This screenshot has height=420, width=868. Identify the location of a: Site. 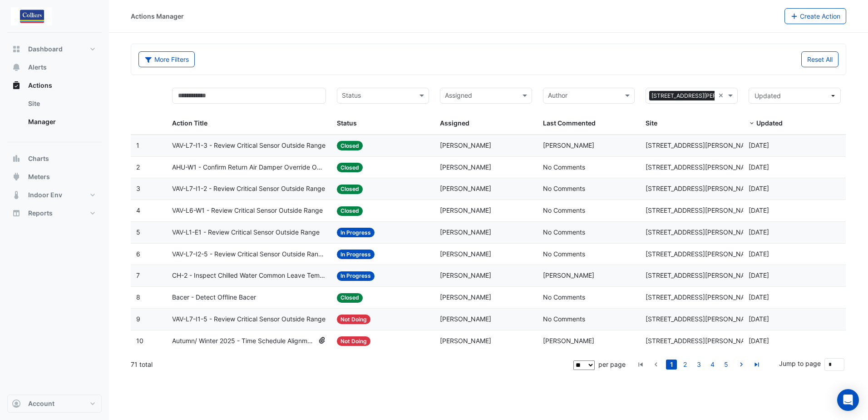
(61, 104).